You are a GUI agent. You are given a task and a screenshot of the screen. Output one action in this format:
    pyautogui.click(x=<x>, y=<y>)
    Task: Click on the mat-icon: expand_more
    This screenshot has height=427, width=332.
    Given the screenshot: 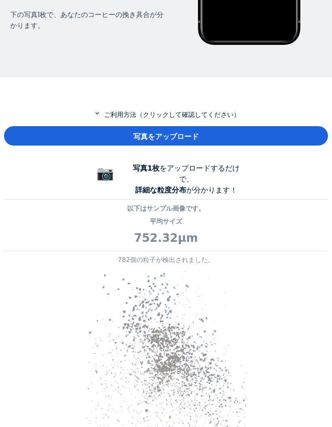 What is the action you would take?
    pyautogui.click(x=97, y=113)
    